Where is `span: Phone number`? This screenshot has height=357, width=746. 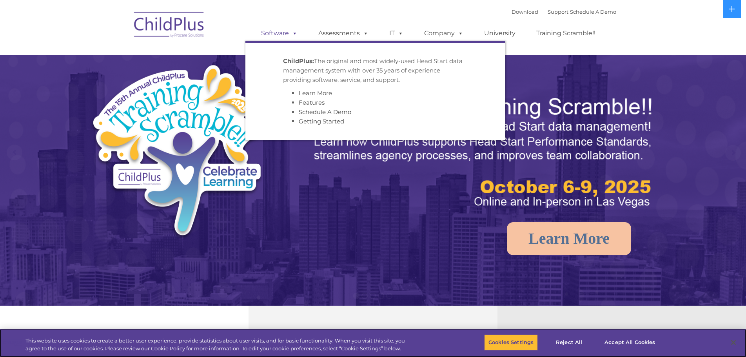 span: Phone number is located at coordinates (126, 87).